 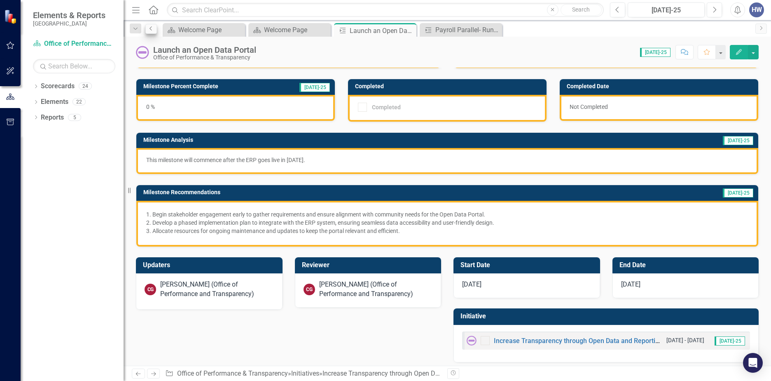 What do you see at coordinates (753, 363) in the screenshot?
I see `div: Open Intercom Messenger` at bounding box center [753, 363].